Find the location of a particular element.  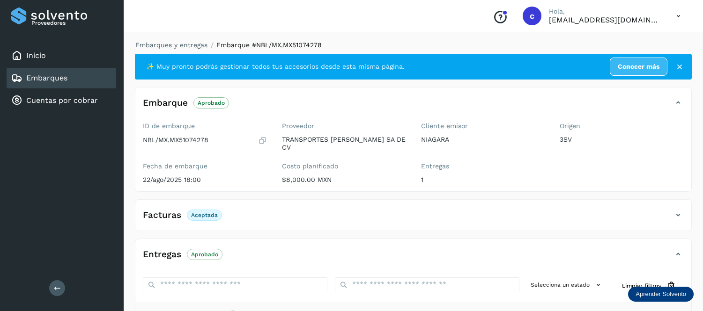

label: Costo planificado is located at coordinates (344, 166).